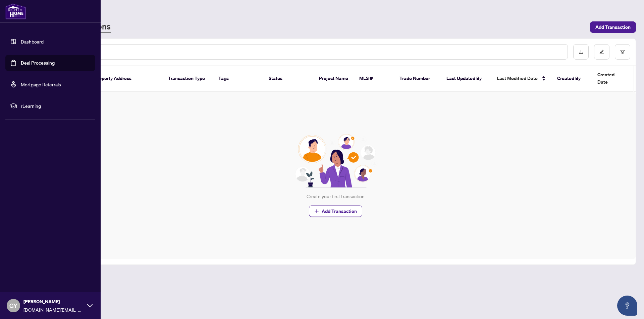 Image resolution: width=644 pixels, height=319 pixels. I want to click on span: rLearning, so click(56, 106).